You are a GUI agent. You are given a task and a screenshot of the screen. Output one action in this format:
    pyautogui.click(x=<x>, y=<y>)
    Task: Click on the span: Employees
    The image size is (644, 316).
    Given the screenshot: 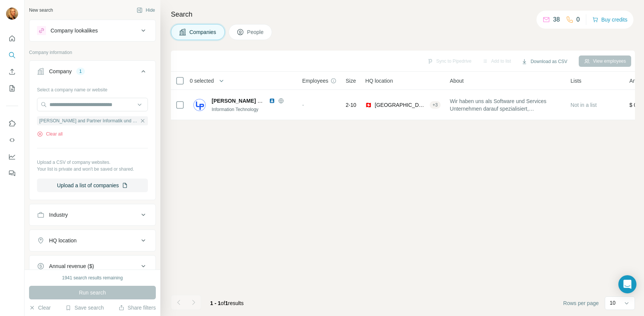 What is the action you would take?
    pyautogui.click(x=315, y=81)
    